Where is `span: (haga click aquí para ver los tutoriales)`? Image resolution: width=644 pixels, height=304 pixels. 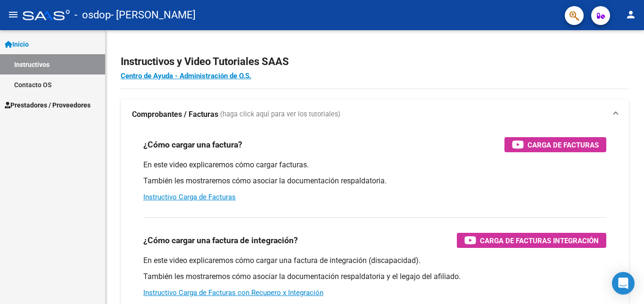
span: (haga click aquí para ver los tutoriales) is located at coordinates (280, 114).